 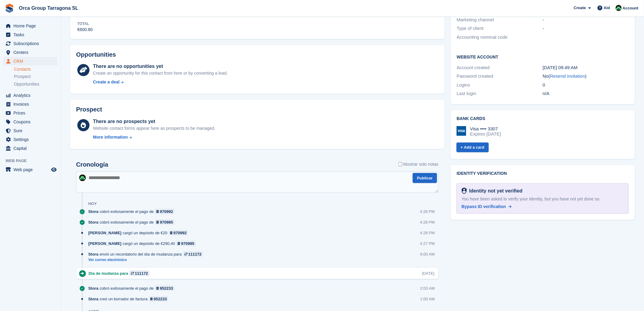 What do you see at coordinates (160, 73) in the screenshot?
I see `font: Create an opportunity for this contact from here or by converting a lead.` at bounding box center [160, 73].